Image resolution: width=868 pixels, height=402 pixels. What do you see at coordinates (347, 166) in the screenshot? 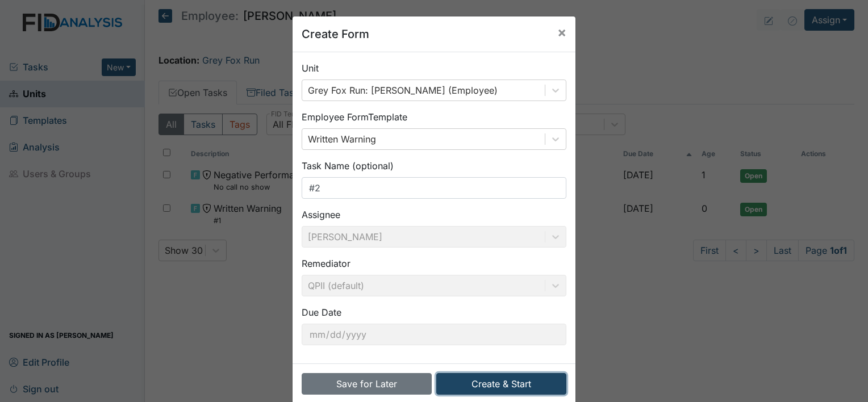
I see `label: Task Name (optional)` at bounding box center [347, 166].